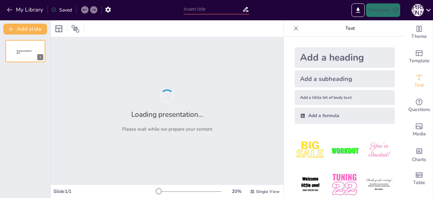 This screenshot has height=198, width=433. What do you see at coordinates (268, 192) in the screenshot?
I see `span: Single View` at bounding box center [268, 192].